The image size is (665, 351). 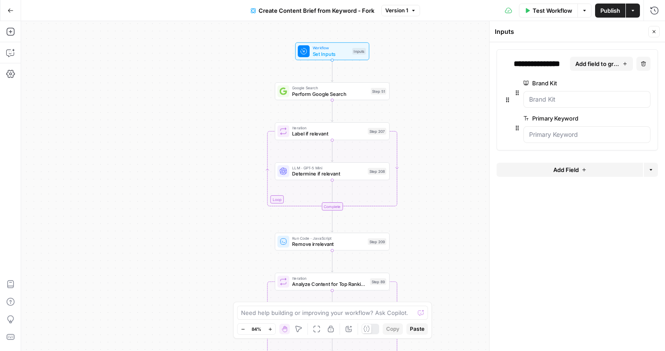 What do you see at coordinates (332, 111) in the screenshot?
I see `g: Edge from step_51 to step_207` at bounding box center [332, 111].